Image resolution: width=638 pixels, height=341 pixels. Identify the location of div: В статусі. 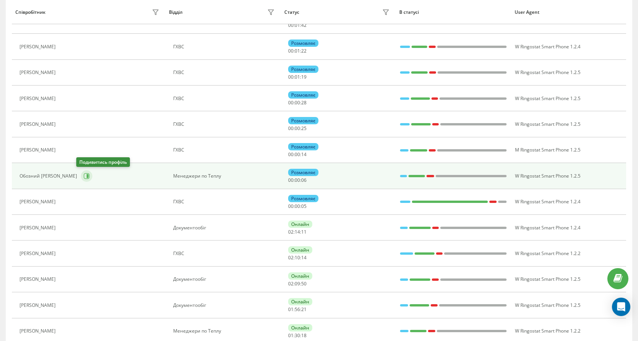
(453, 12).